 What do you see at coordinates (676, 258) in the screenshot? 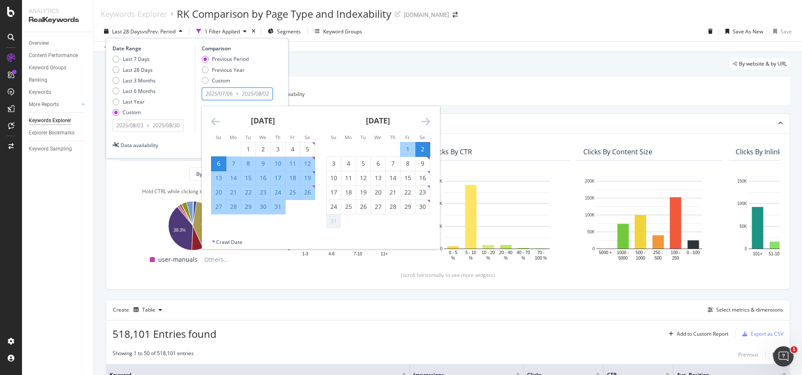
I see `text: 250` at bounding box center [676, 258].